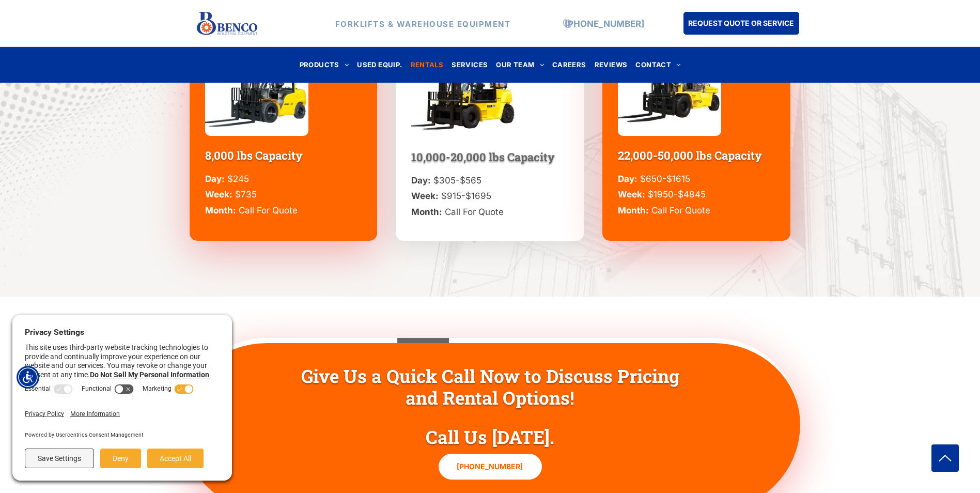  What do you see at coordinates (665, 178) in the screenshot?
I see `span: $650-$1615` at bounding box center [665, 178].